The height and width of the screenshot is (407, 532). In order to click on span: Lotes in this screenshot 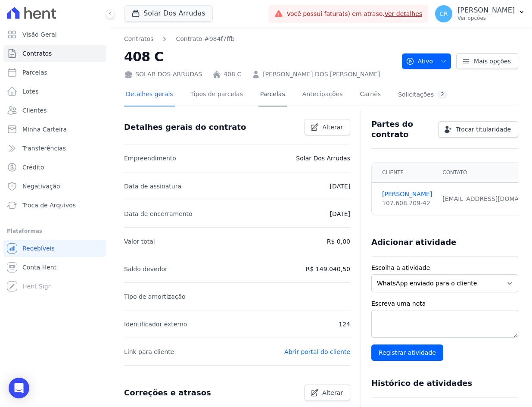, I will do `click(31, 92)`.